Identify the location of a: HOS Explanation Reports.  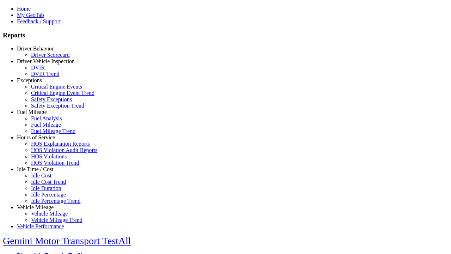
(60, 143).